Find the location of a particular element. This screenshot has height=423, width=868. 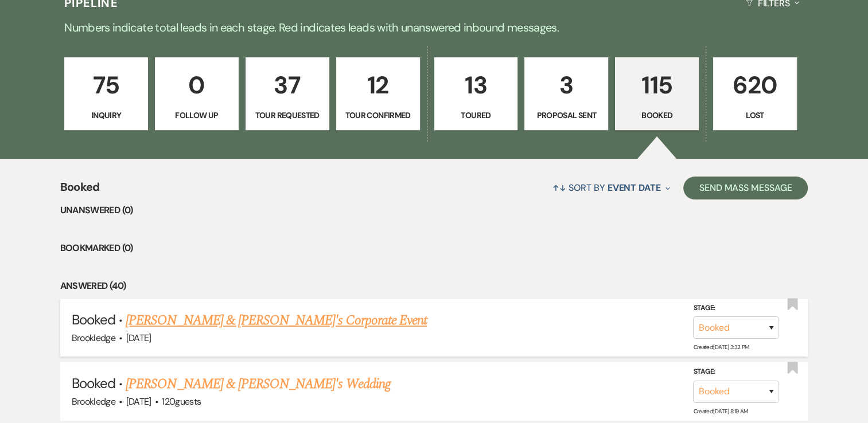

a: 37Tour Requested is located at coordinates (287, 94).